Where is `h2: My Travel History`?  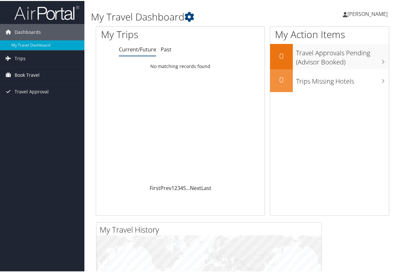
h2: My Travel History is located at coordinates (210, 228).